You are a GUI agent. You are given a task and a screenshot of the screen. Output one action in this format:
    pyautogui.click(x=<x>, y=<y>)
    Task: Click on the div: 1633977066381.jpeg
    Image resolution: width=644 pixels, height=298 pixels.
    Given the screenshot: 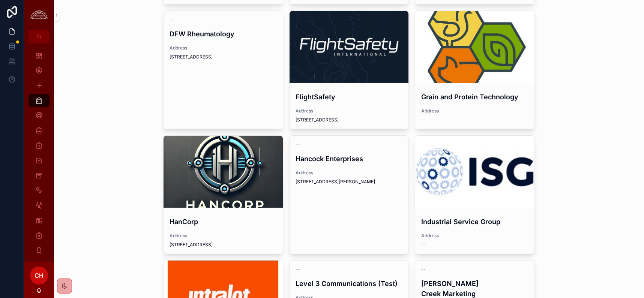 What is the action you would take?
    pyautogui.click(x=349, y=47)
    